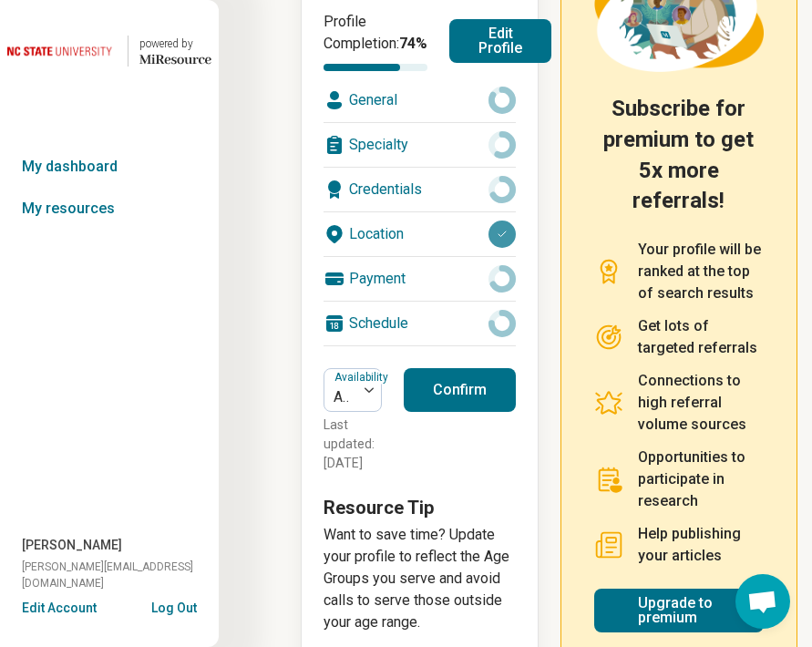 This screenshot has height=647, width=812. Describe the element at coordinates (363, 378) in the screenshot. I see `label: Availability` at that location.